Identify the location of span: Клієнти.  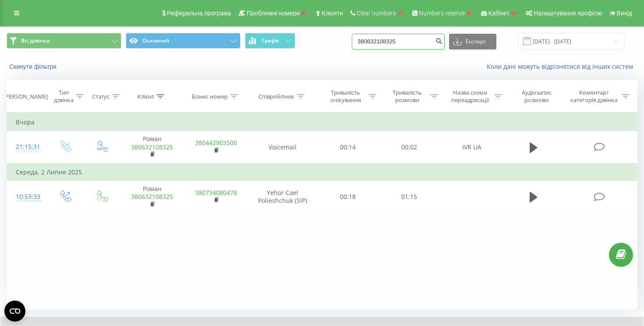
(332, 13).